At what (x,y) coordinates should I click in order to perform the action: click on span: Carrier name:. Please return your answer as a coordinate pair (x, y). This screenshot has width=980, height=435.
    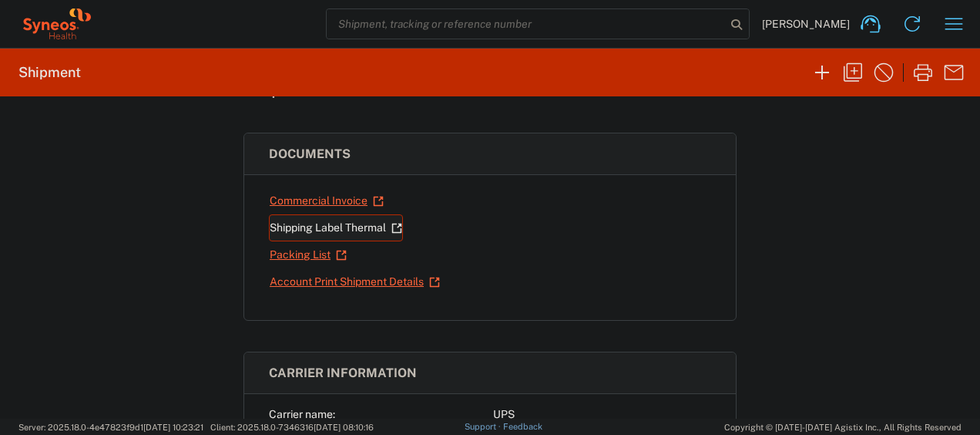
    Looking at the image, I should click on (302, 414).